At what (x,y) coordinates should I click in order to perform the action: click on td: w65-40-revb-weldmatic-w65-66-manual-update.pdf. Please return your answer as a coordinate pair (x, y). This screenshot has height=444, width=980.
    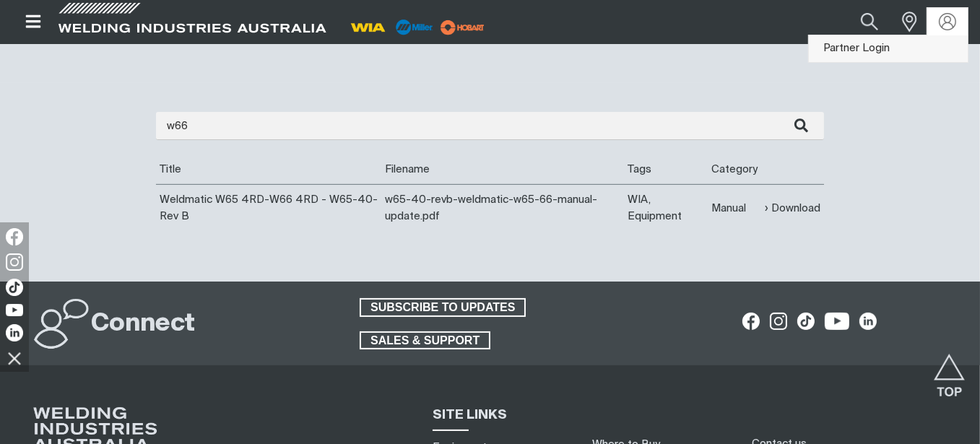
    Looking at the image, I should click on (502, 208).